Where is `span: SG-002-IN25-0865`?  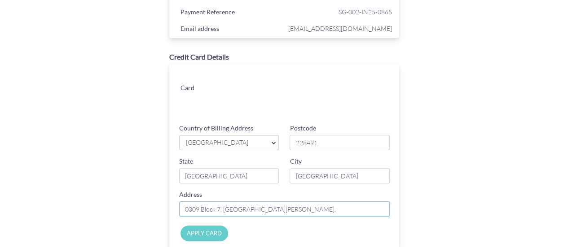
span: SG-002-IN25-0865 is located at coordinates (339, 12).